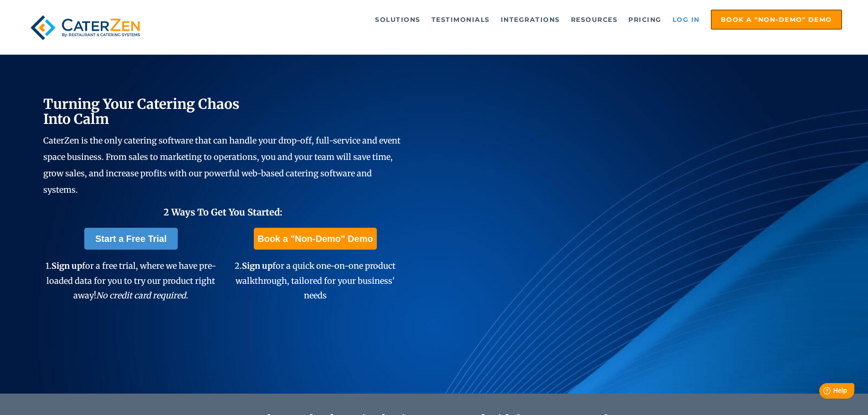  What do you see at coordinates (53, 11) in the screenshot?
I see `span: Help` at bounding box center [53, 11].